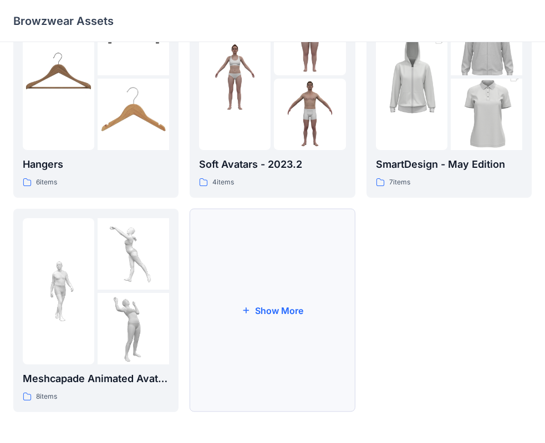  Describe the element at coordinates (63, 21) in the screenshot. I see `p: Browzwear Assets` at that location.